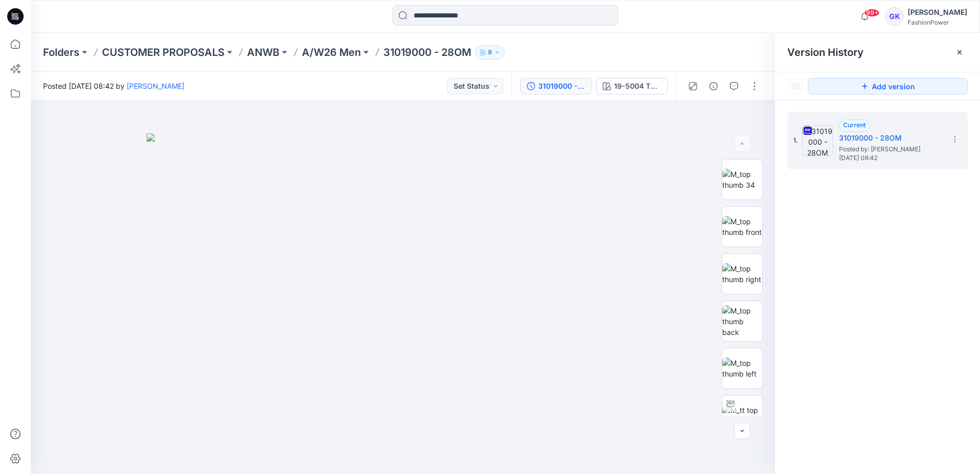 The height and width of the screenshot is (474, 980). I want to click on p: CUSTOMER PROPOSALS, so click(163, 52).